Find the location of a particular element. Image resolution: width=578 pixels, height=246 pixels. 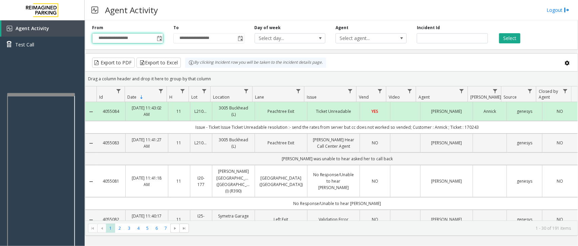

span: Agent is located at coordinates (424, 97).